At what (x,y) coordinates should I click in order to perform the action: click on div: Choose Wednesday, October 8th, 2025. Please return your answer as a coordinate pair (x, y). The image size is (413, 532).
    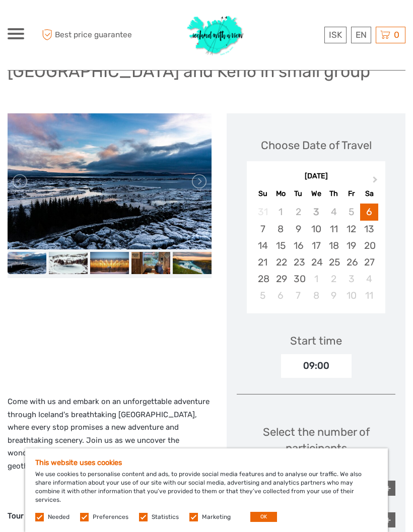
    Looking at the image, I should click on (316, 295).